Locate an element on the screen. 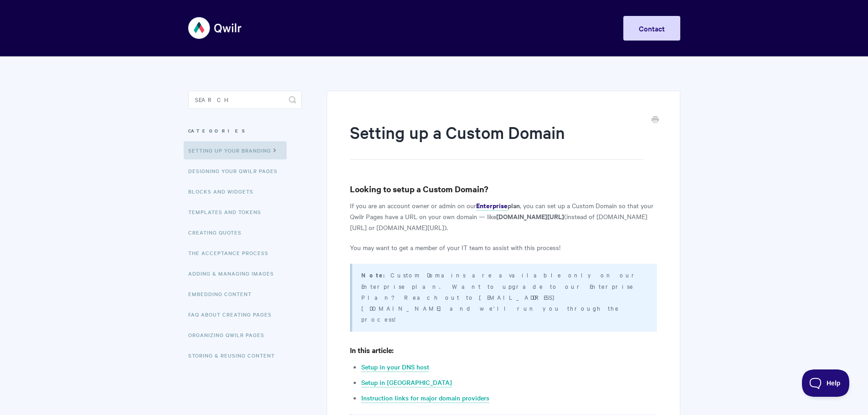  strong: Note: is located at coordinates (376, 275).